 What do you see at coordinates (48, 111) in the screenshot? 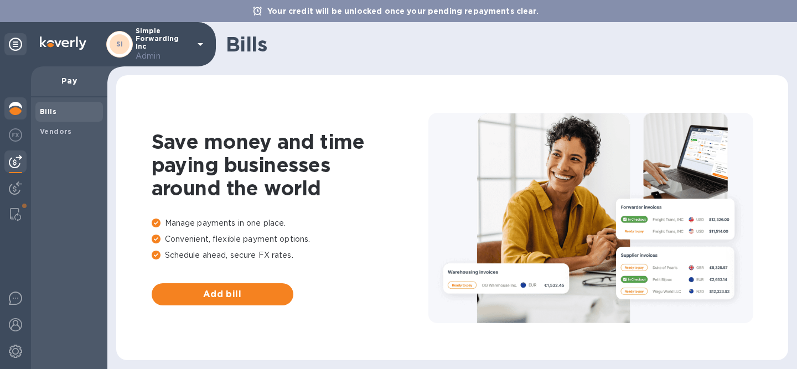
I see `b: Bills` at bounding box center [48, 111].